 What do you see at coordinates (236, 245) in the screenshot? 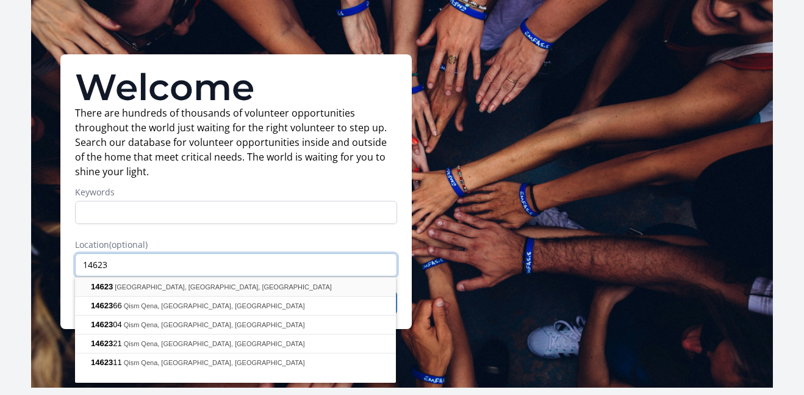
I see `label: Location` at bounding box center [236, 245].